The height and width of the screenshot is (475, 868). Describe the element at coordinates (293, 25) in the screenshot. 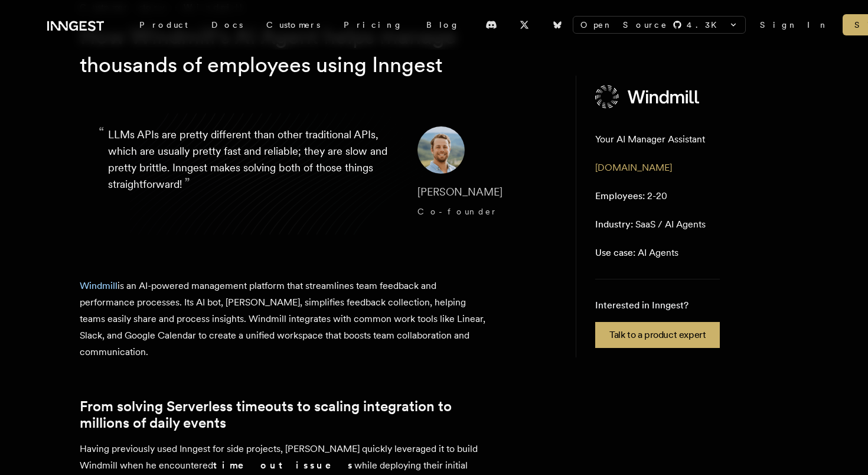

I see `a: Customers` at that location.